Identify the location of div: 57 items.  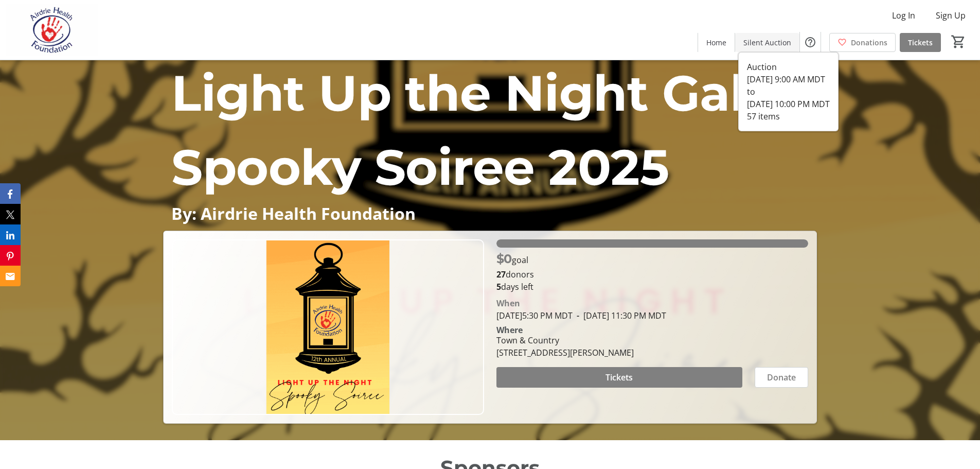
(788, 116).